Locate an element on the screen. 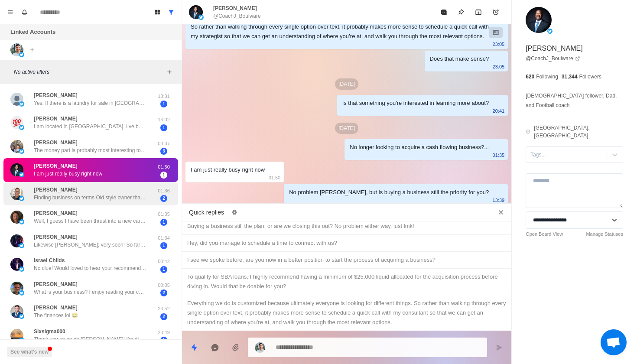 The width and height of the screenshot is (637, 364). div: Open chat is located at coordinates (614, 342).